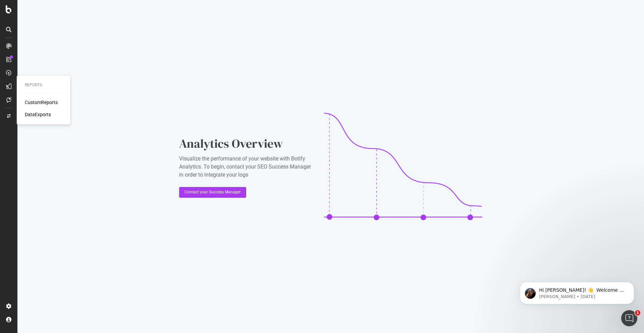  I want to click on div: message notification from Laura, 1w ago. Hi Claudia! 👋 Welcome to Botify chat support! Have a que..., so click(67, 25).